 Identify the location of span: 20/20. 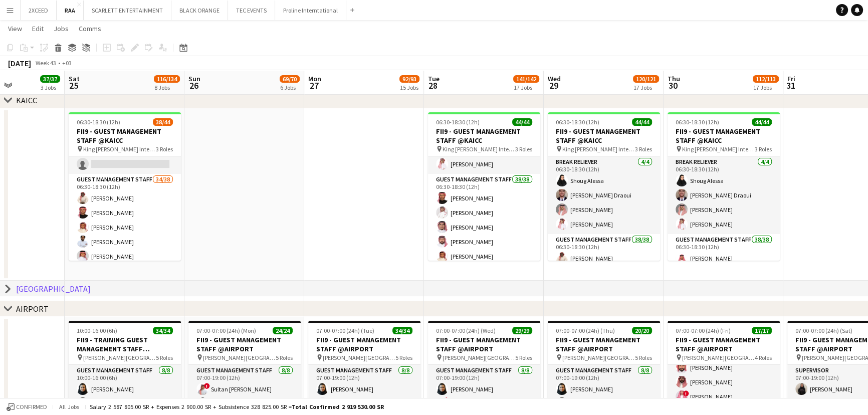
(641, 331).